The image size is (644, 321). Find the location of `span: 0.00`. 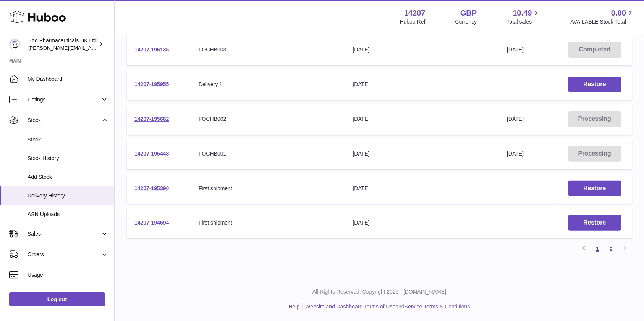

span: 0.00 is located at coordinates (618, 13).